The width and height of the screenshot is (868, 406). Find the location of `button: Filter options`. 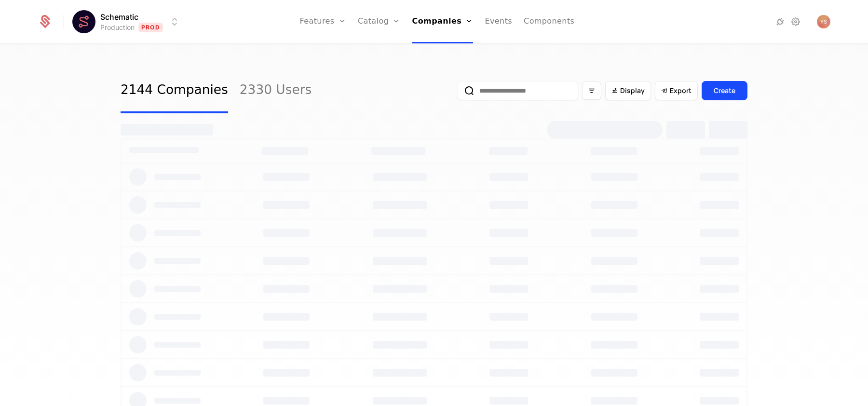

button: Filter options is located at coordinates (592, 90).